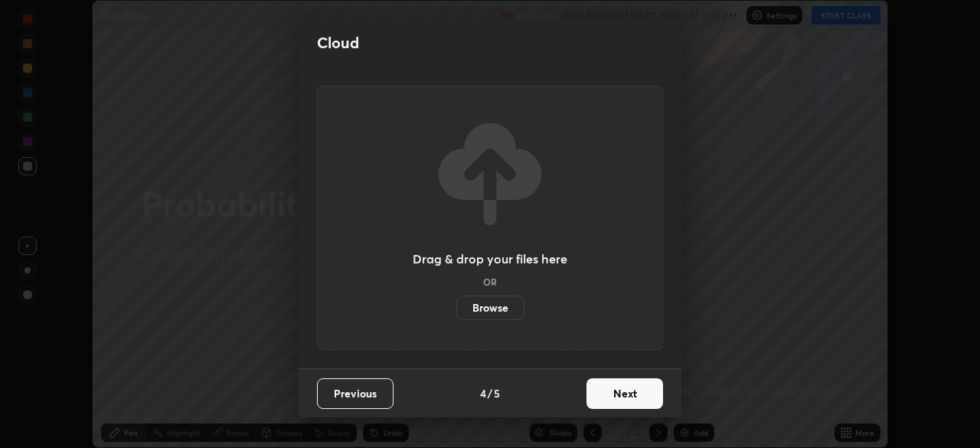  I want to click on h5: OR, so click(490, 282).